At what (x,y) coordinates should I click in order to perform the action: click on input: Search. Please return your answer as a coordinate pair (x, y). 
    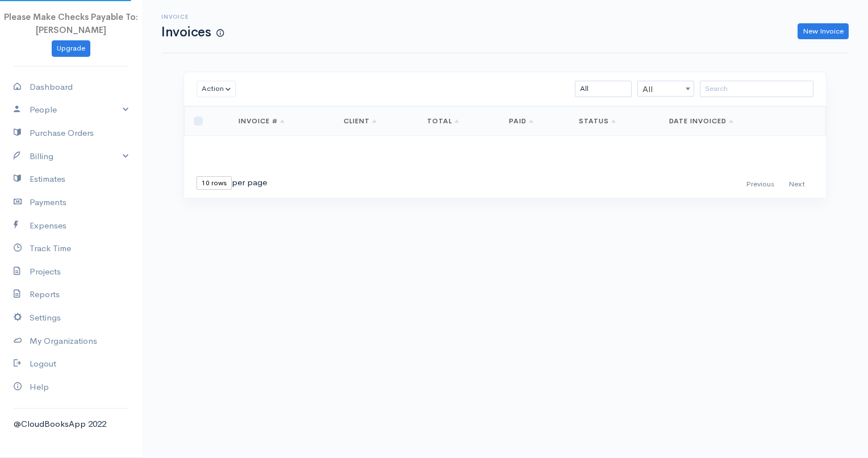
    Looking at the image, I should click on (757, 88).